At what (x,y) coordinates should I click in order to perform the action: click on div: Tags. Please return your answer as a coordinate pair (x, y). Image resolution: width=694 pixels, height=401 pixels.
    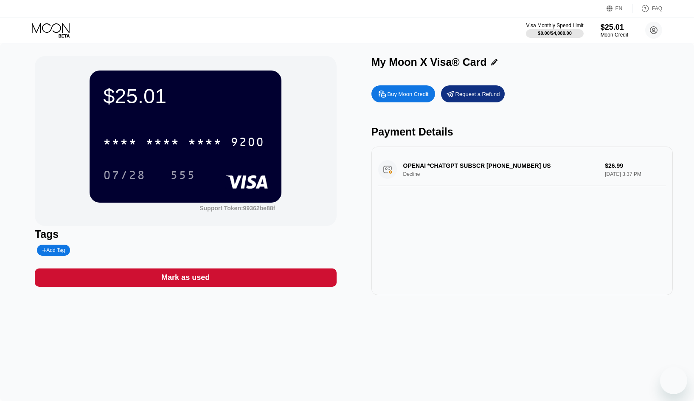
    Looking at the image, I should click on (185, 234).